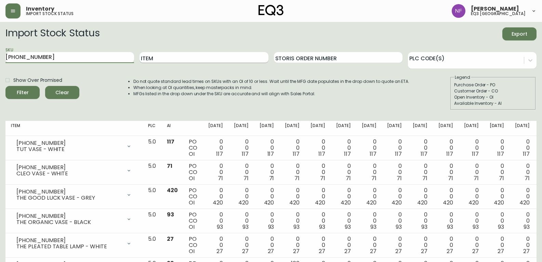 This screenshot has height=262, width=542. Describe the element at coordinates (152, 245) in the screenshot. I see `td: 5.0` at that location.